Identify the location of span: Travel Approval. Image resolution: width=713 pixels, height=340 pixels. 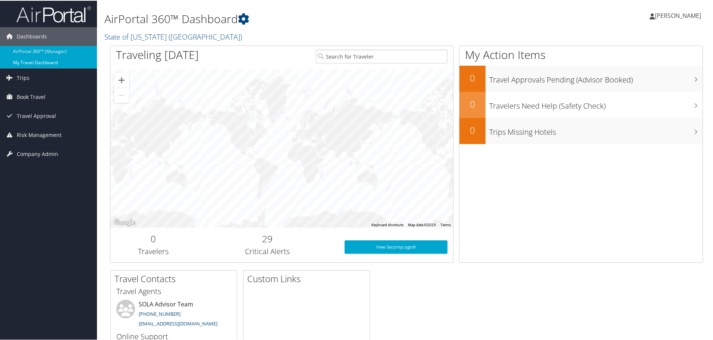
(36, 115).